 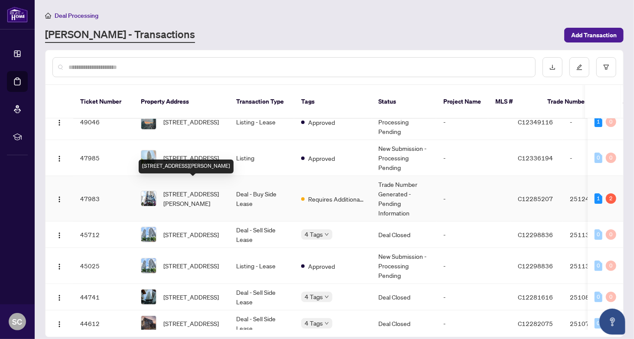 What do you see at coordinates (515, 102) in the screenshot?
I see `th: MLS #` at bounding box center [515, 102].